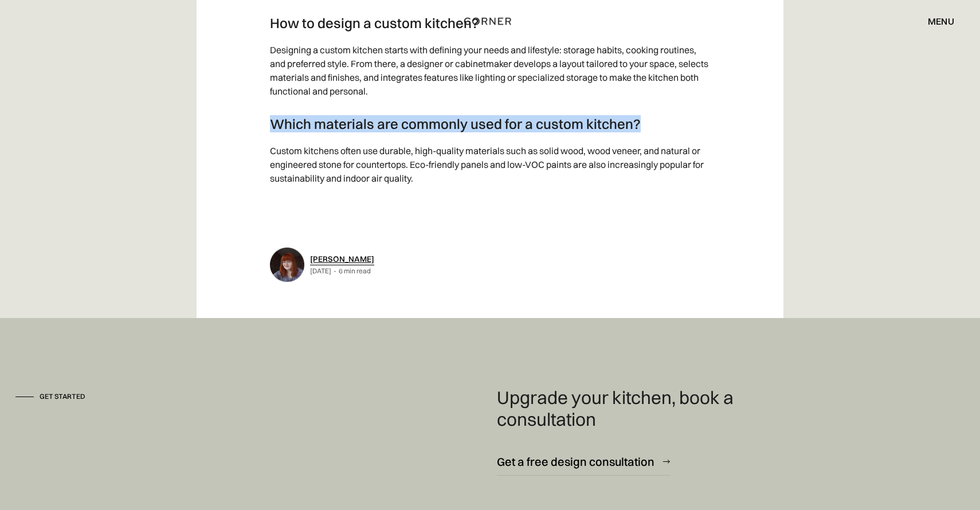 The width and height of the screenshot is (980, 510). What do you see at coordinates (576, 462) in the screenshot?
I see `div: Get a free design consultation` at bounding box center [576, 462].